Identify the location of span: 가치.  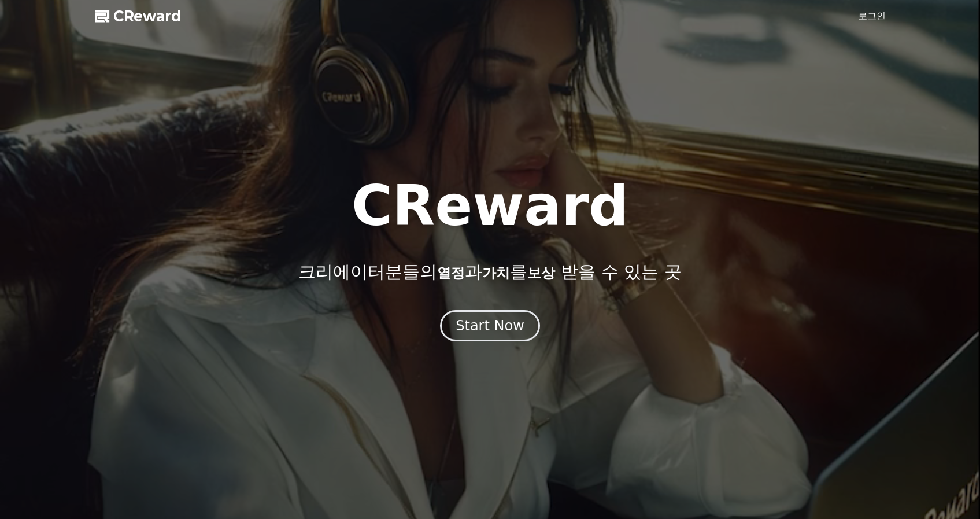
(496, 273).